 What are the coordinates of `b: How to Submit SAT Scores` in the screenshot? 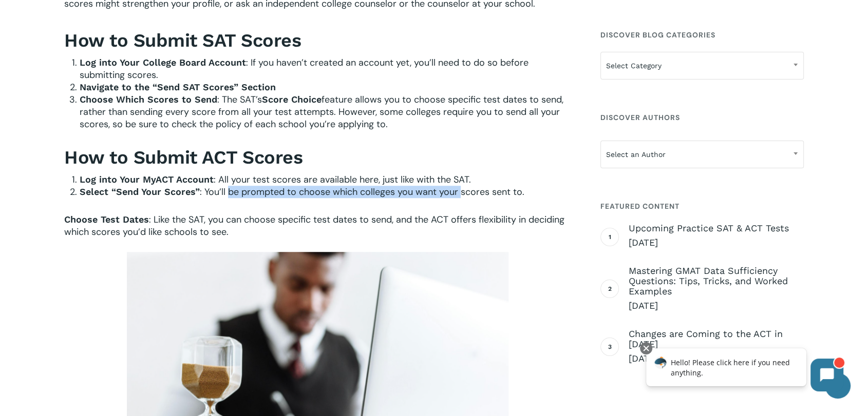 It's located at (182, 40).